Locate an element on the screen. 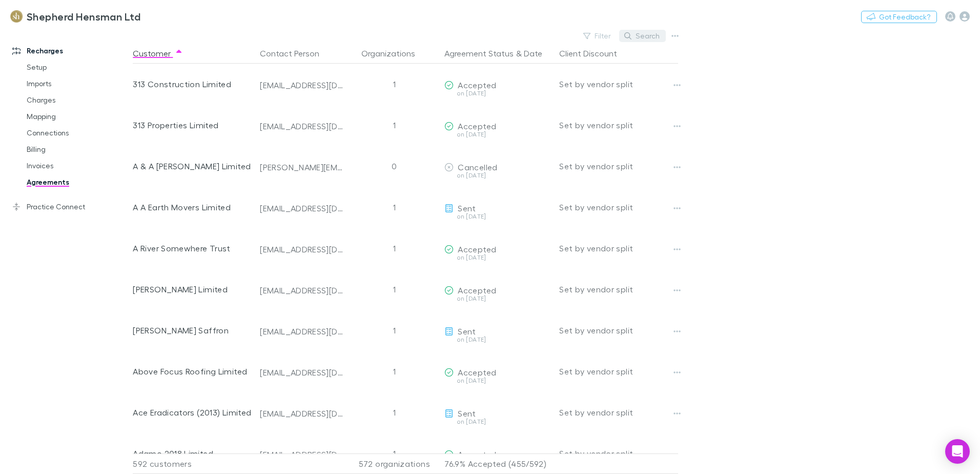 The width and height of the screenshot is (980, 474). button: Customer is located at coordinates (158, 53).